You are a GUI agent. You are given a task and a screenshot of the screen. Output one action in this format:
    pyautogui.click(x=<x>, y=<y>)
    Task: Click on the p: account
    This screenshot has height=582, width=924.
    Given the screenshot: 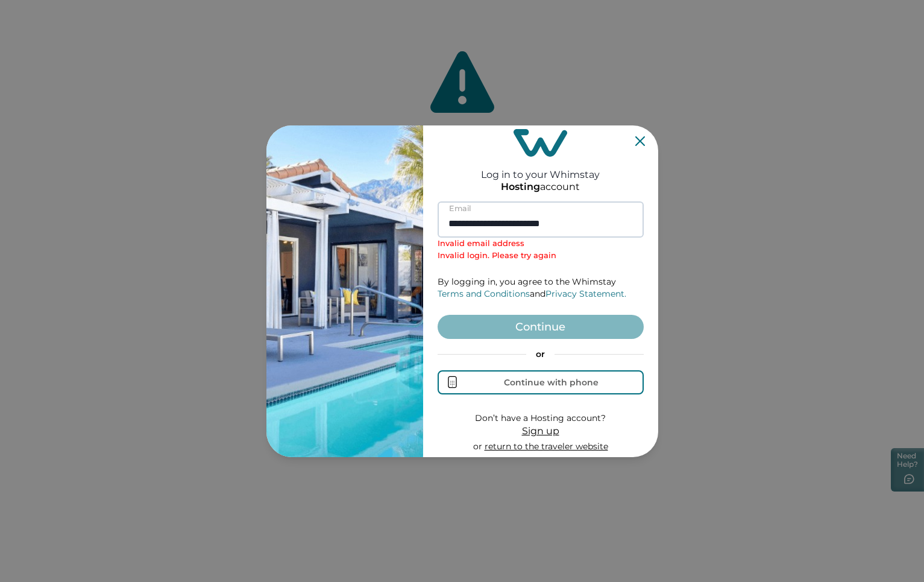 What is the action you would take?
    pyautogui.click(x=540, y=187)
    